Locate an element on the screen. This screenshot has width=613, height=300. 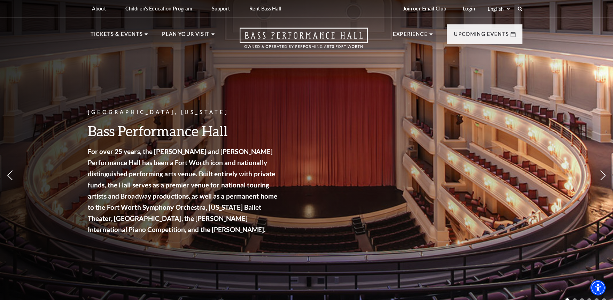
div: Accessibility Menu is located at coordinates (598, 288).